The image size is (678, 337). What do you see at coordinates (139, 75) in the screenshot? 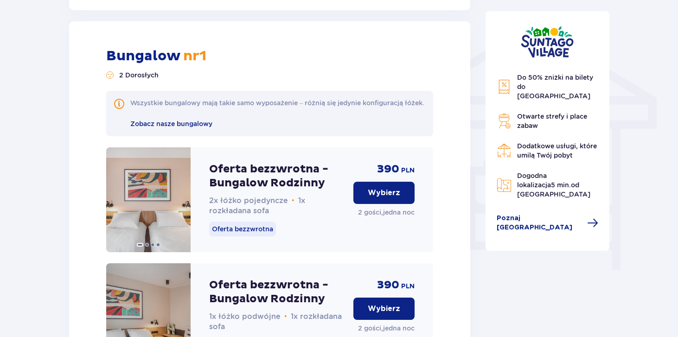
I see `p: 2 Dorosłych` at bounding box center [139, 75].